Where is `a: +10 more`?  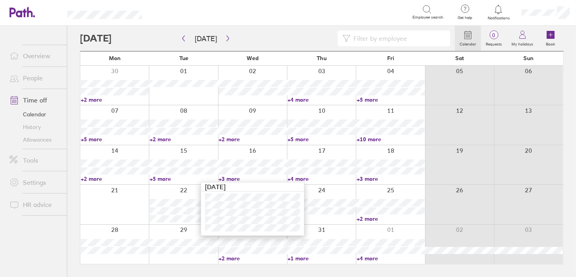
a: +10 more is located at coordinates (391, 139).